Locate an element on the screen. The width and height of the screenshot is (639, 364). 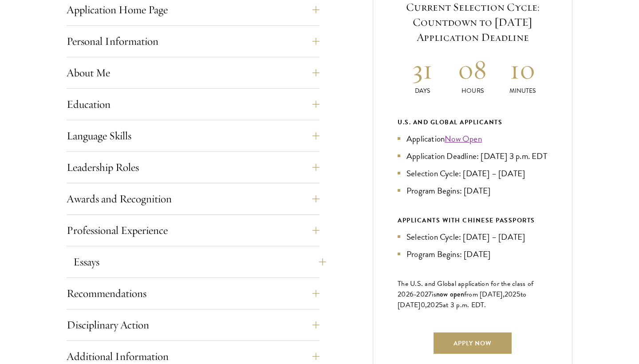
button: Disciplinary Action is located at coordinates (193, 325).